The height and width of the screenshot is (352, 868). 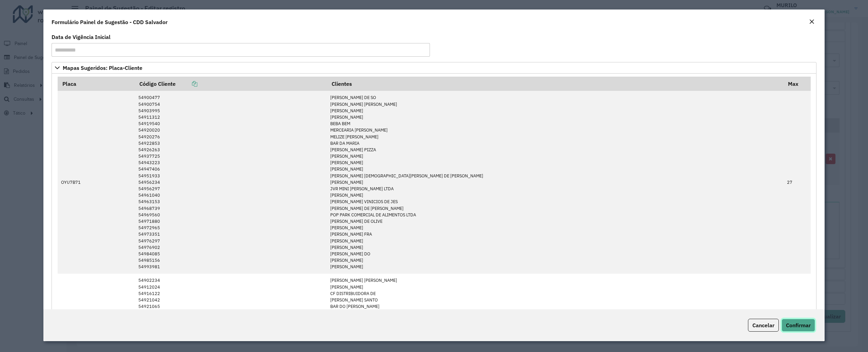 I want to click on a: Copiar, so click(x=187, y=84).